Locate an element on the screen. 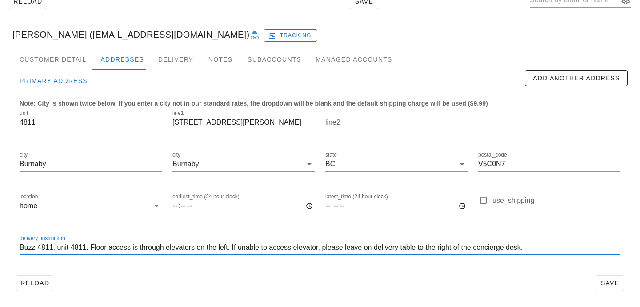 The width and height of the screenshot is (640, 307). label: use_shipping is located at coordinates (556, 201).